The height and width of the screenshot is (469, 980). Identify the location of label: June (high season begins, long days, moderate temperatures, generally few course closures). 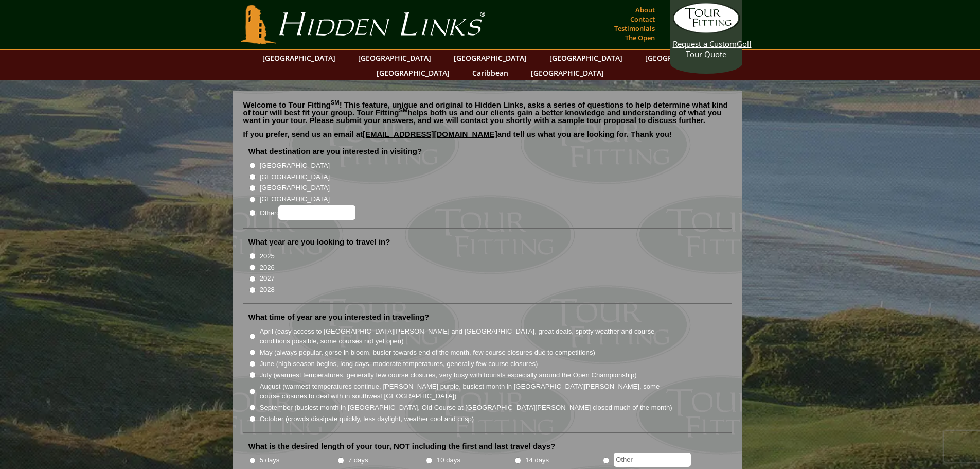
(399, 364).